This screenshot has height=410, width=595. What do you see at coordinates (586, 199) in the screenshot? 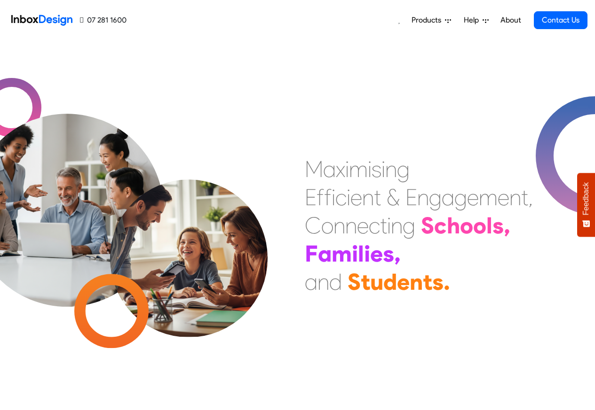
I see `span: Feedback` at bounding box center [586, 199].